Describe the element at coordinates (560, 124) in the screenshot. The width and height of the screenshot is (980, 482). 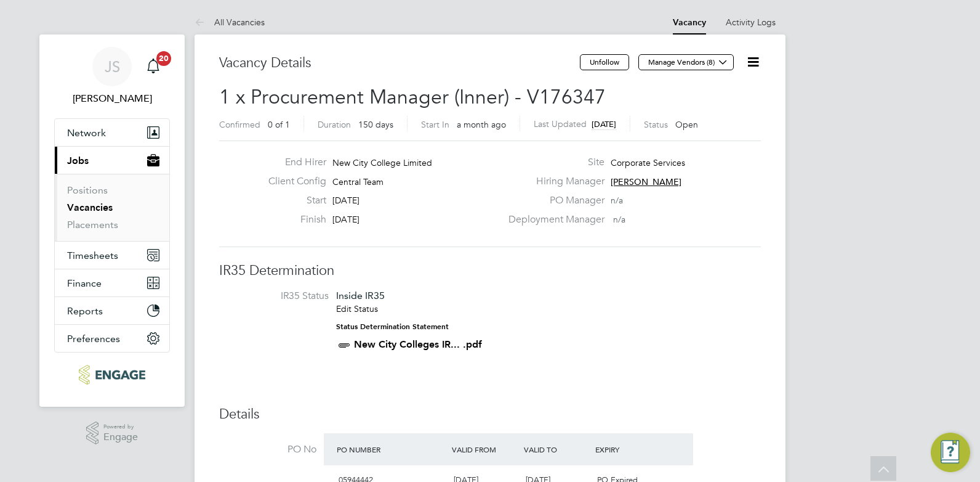
I see `label: Last Updated` at that location.